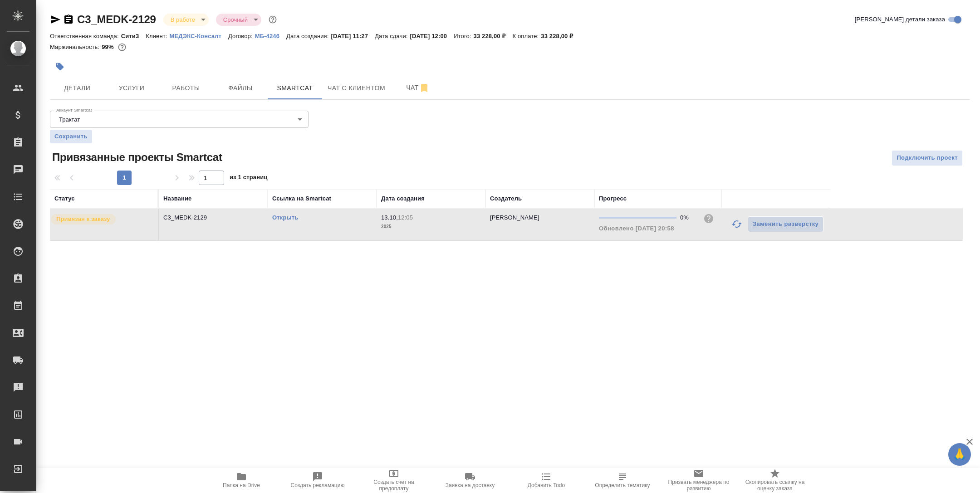 The image size is (980, 493). What do you see at coordinates (213, 218) in the screenshot?
I see `p: C3_MEDK-2129` at bounding box center [213, 218].